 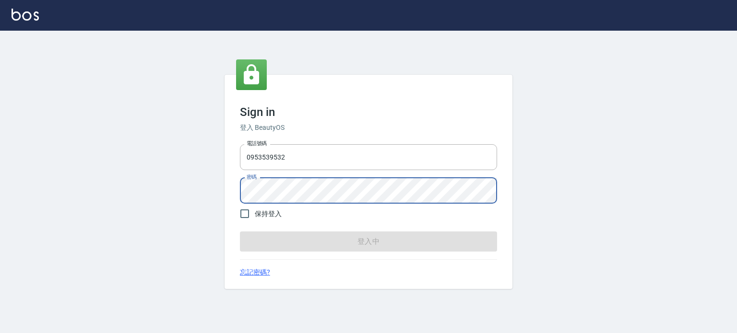 What do you see at coordinates (368, 128) in the screenshot?
I see `h6: 登入 BeautyOS` at bounding box center [368, 128].